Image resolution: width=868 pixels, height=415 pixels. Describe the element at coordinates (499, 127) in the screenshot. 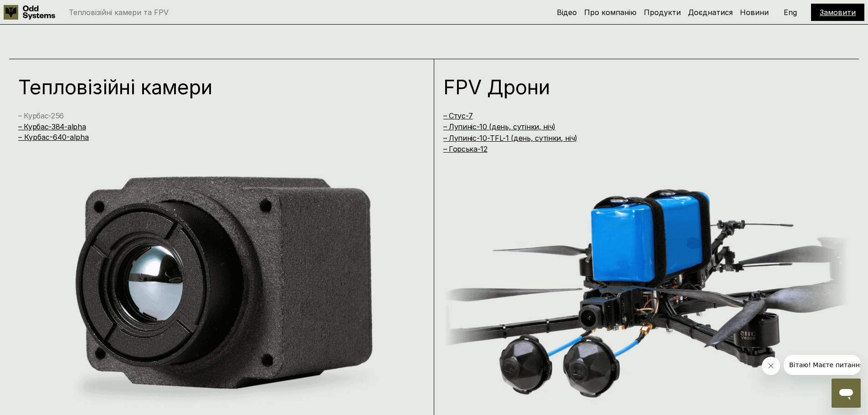

I see `a: – Лупиніс-10 (день, сутінки, ніч)` at that location.